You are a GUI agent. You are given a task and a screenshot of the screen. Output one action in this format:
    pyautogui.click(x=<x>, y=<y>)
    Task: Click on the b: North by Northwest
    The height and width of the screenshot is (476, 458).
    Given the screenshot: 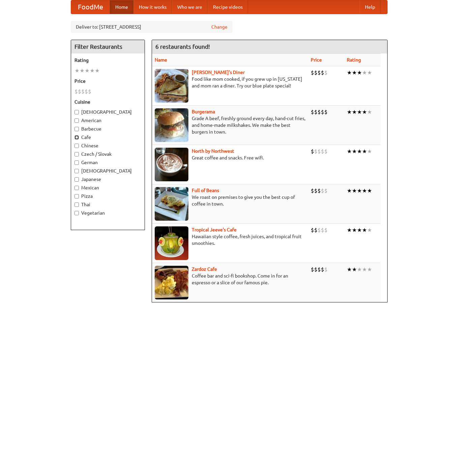 What is the action you would take?
    pyautogui.click(x=213, y=151)
    